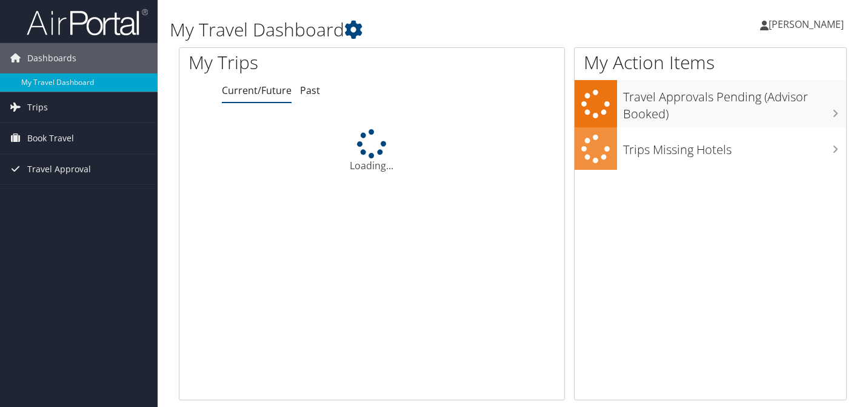 This screenshot has width=868, height=407. I want to click on img: airportal-logo.png, so click(87, 22).